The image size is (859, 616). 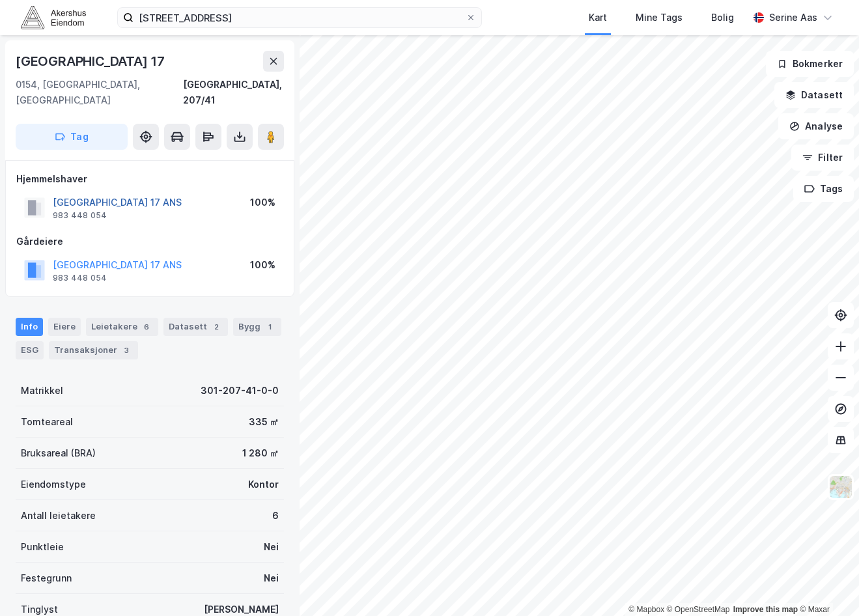 I want to click on img: akershus-eiendom-logo.9091f326c980b4bce74ccdd9f866810c.svg, so click(x=53, y=17).